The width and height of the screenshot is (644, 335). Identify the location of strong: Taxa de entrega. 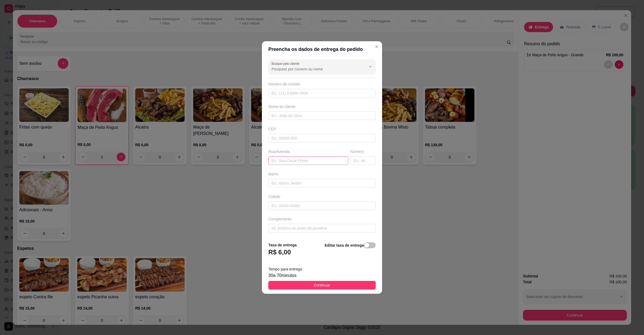
(283, 245).